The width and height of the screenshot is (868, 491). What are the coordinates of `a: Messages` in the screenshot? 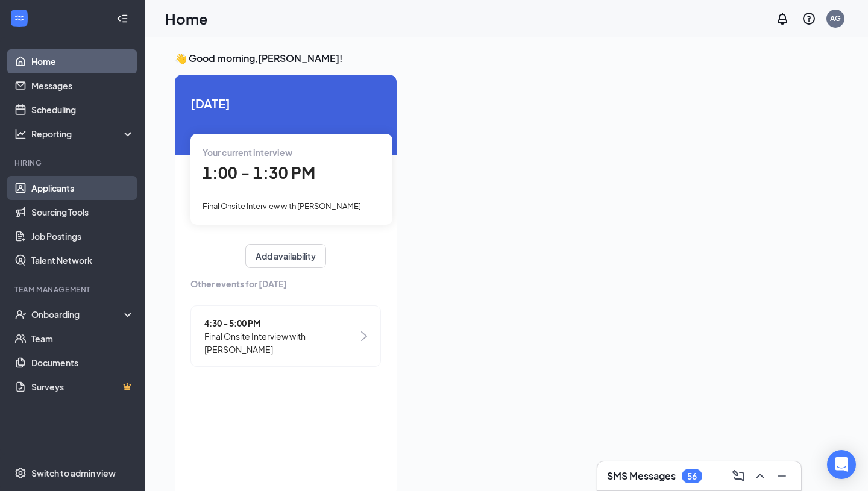 It's located at (82, 85).